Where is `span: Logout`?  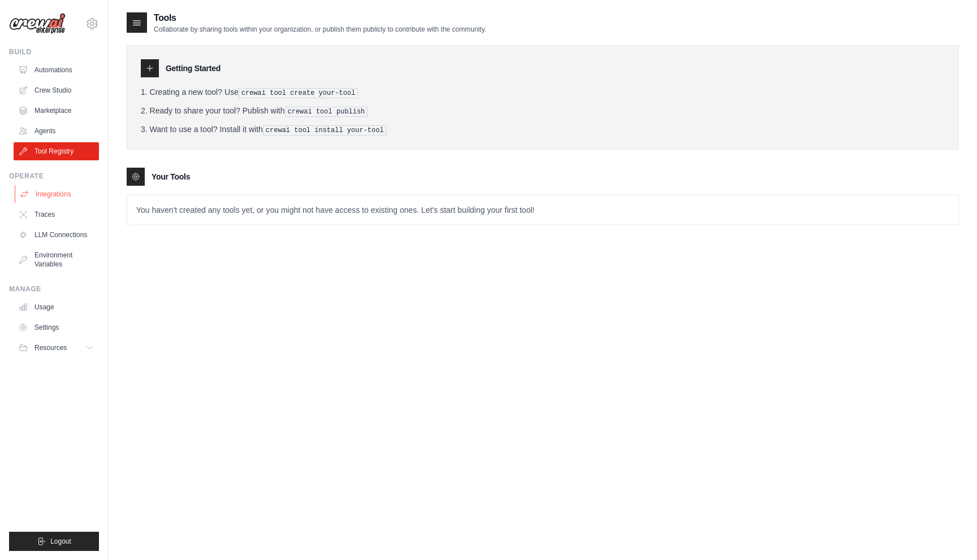
span: Logout is located at coordinates (60, 541).